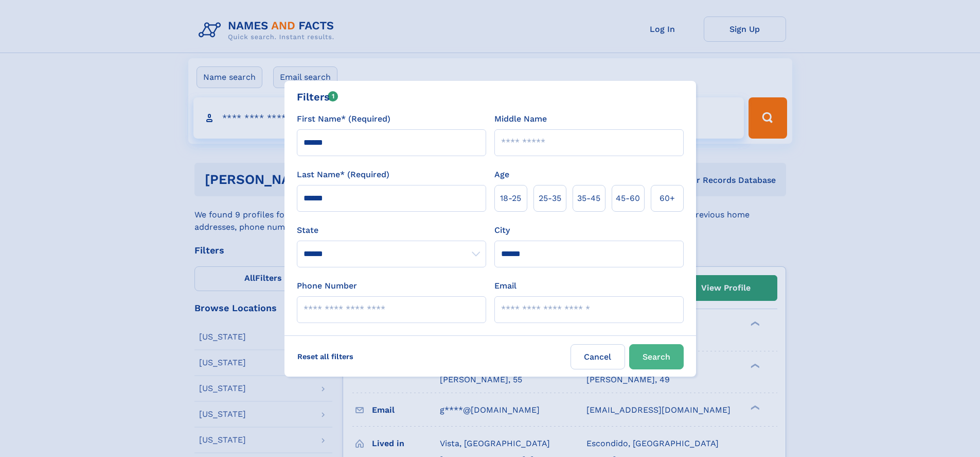 This screenshot has width=980, height=457. What do you see at coordinates (667, 198) in the screenshot?
I see `span: 60+` at bounding box center [667, 198].